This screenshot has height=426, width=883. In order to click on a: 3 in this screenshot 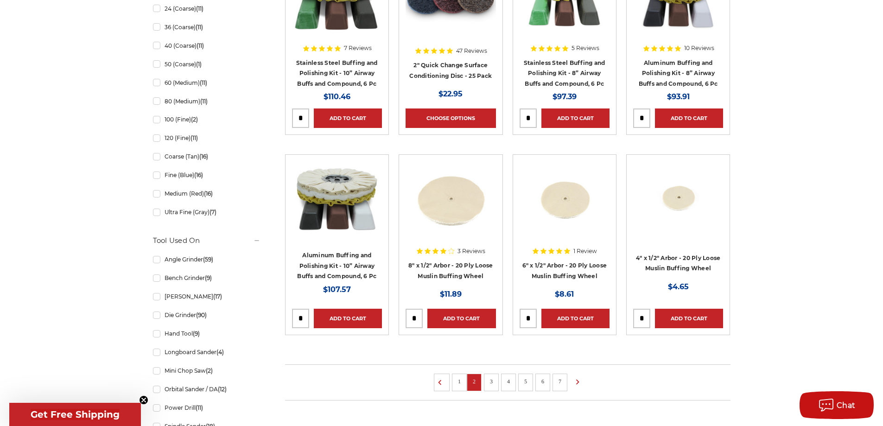, I will do `click(491, 381)`.